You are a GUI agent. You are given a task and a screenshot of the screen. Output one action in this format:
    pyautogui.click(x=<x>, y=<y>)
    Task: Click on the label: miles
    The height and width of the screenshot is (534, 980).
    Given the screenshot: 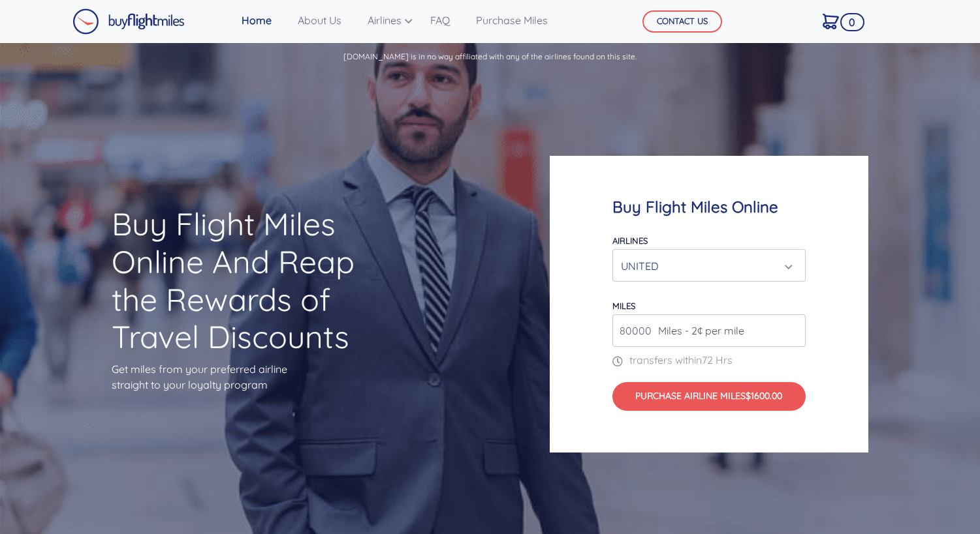 What is the action you would take?
    pyautogui.click(x=623, y=306)
    